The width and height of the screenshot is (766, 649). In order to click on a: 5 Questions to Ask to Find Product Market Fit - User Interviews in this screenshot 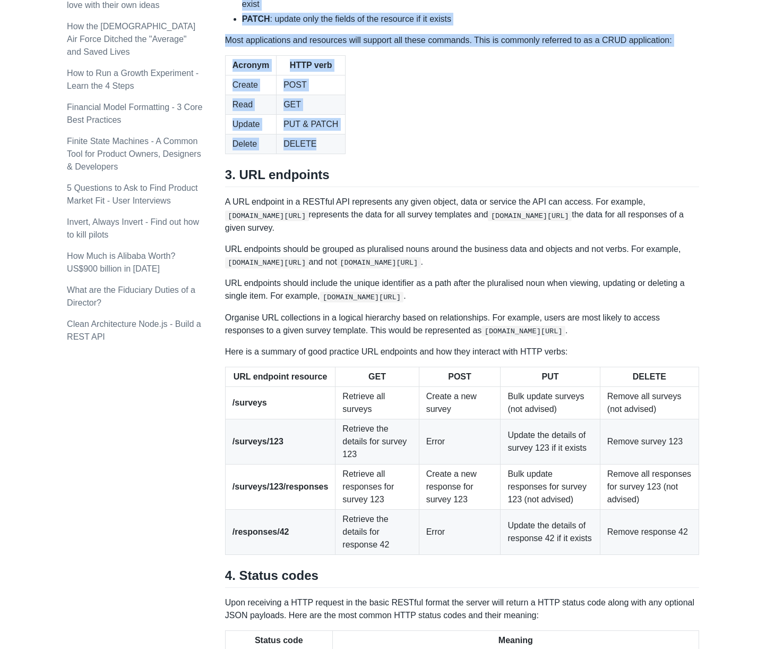, I will do `click(132, 194)`.